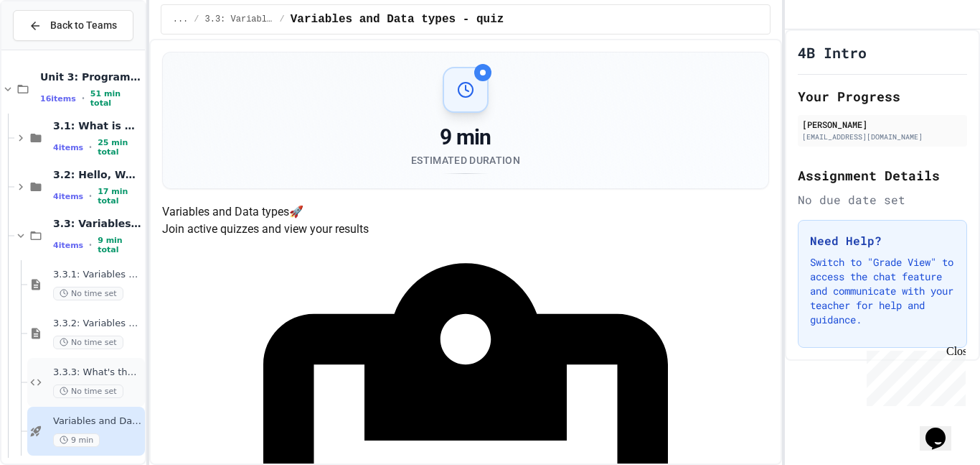 This screenshot has height=465, width=980. What do you see at coordinates (116, 99) in the screenshot?
I see `span: 51 min total` at bounding box center [116, 99].